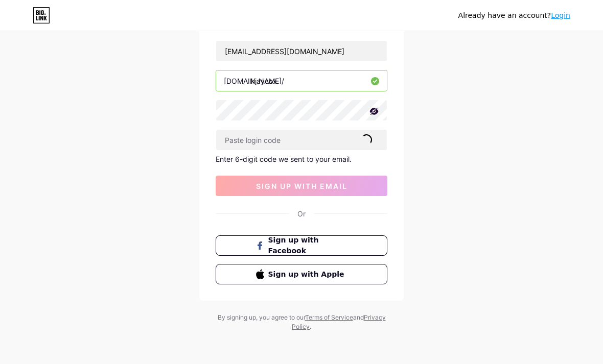 The image size is (603, 364). What do you see at coordinates (302, 186) in the screenshot?
I see `span: sign up with email` at bounding box center [302, 186].